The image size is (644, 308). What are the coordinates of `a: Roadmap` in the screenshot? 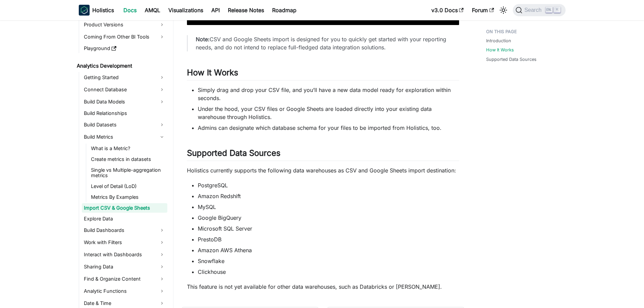 It's located at (284, 10).